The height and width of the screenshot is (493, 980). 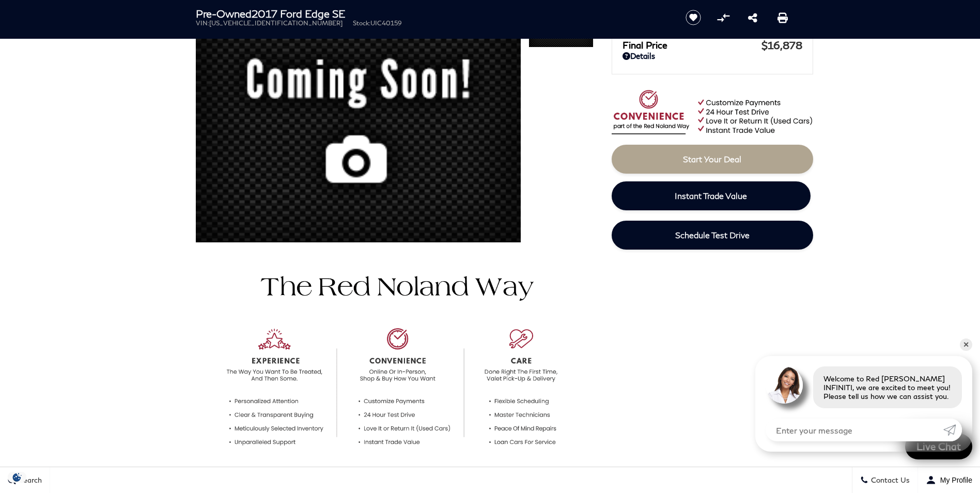 What do you see at coordinates (711, 195) in the screenshot?
I see `a: Instant Trade Value` at bounding box center [711, 195].